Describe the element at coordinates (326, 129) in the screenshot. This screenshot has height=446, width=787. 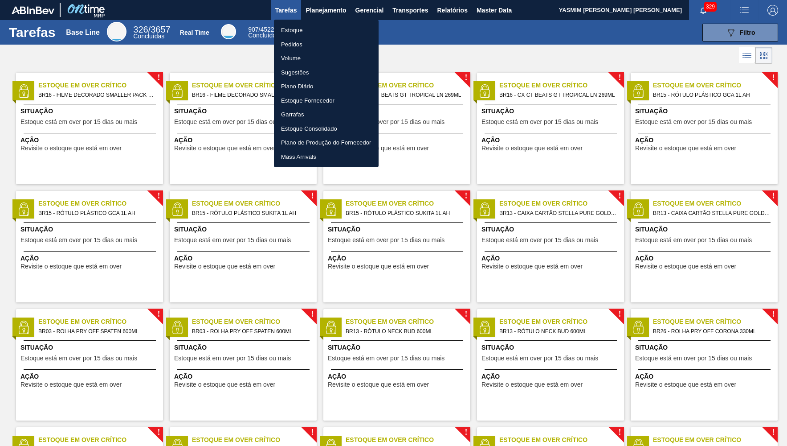
I see `a: Estoque Consolidado` at that location.